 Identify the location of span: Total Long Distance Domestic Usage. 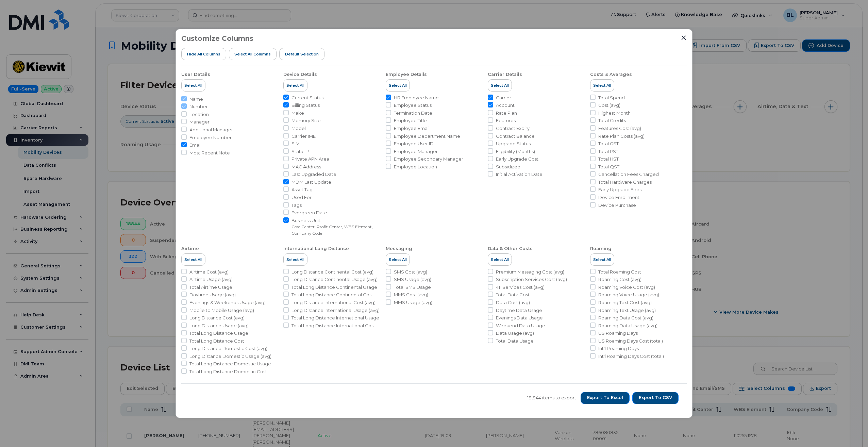
(230, 364).